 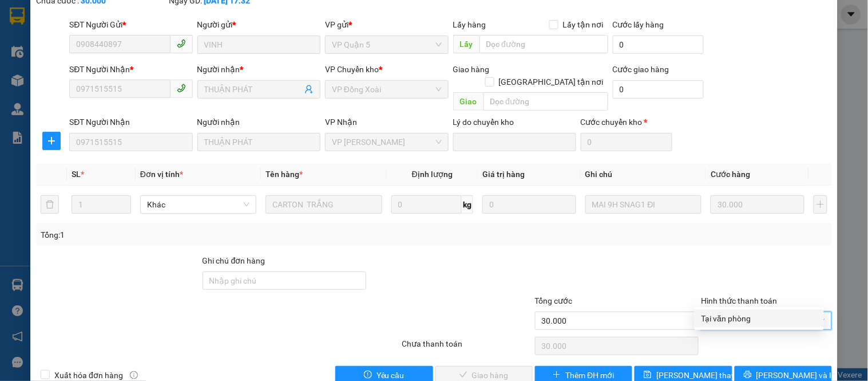 I want to click on input: VD: Bàn, Ghế, so click(x=324, y=205).